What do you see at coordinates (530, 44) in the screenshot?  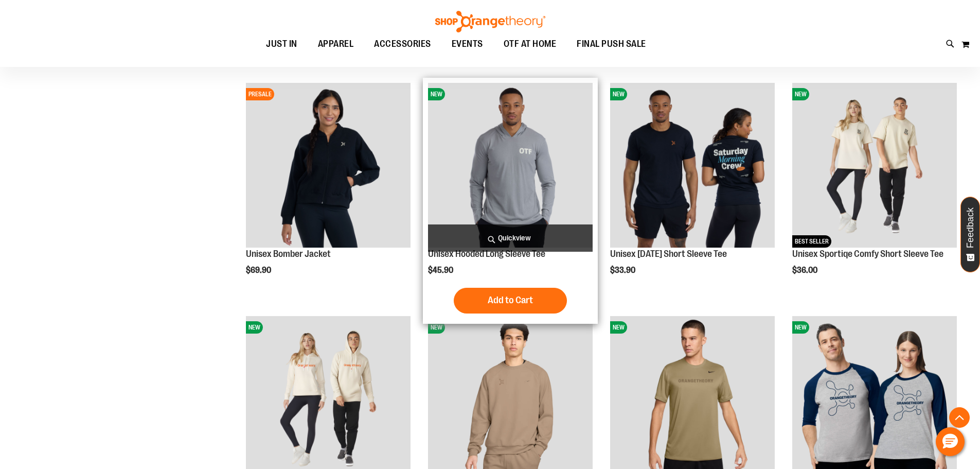 I see `span: OTF AT HOME` at bounding box center [530, 44].